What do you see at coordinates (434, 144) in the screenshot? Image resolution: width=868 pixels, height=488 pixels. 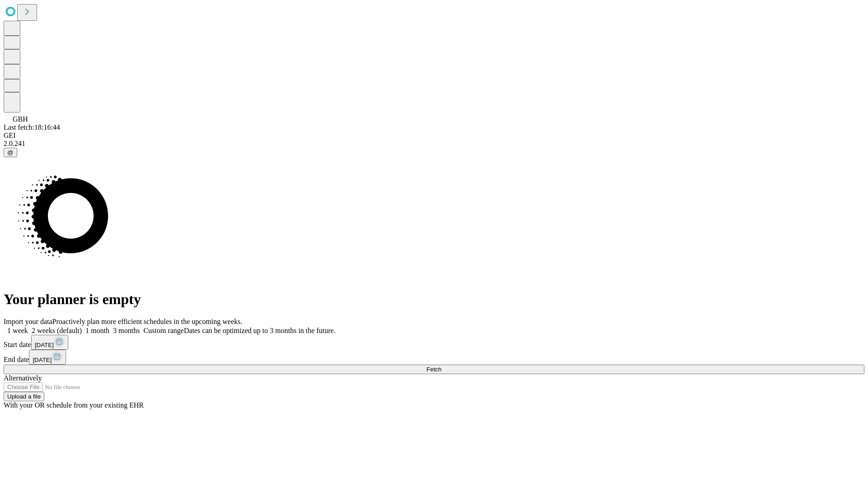 I see `div: 2.0.241` at bounding box center [434, 144].